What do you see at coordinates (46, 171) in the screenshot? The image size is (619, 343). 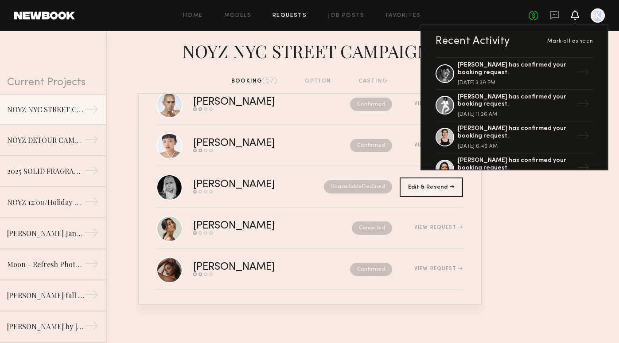 I see `div: 2025 SOLID FRAGRANCE CAMPAIGN` at bounding box center [46, 171].